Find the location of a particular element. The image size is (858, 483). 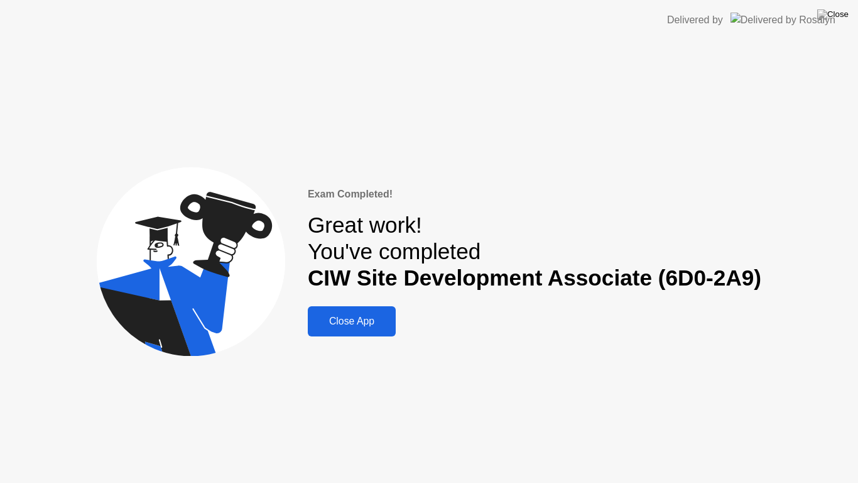

div: Delivered by is located at coordinates (695, 20).